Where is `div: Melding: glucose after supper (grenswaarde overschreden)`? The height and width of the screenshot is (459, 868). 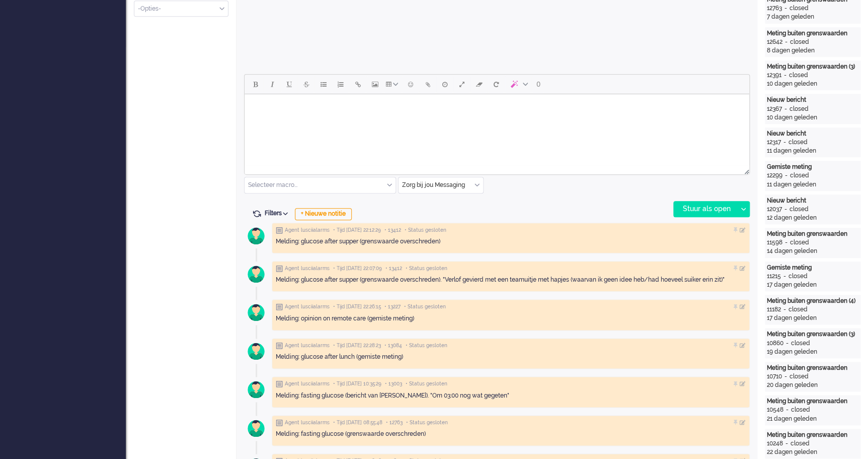
div: Melding: glucose after supper (grenswaarde overschreden) is located at coordinates (511, 241).